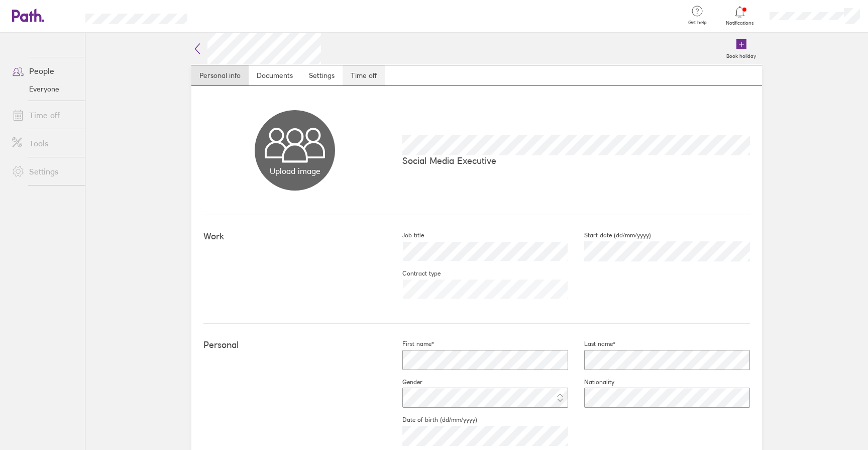 The image size is (868, 450). Describe the element at coordinates (431, 420) in the screenshot. I see `label: Date of birth (dd/mm/yyyy)` at that location.